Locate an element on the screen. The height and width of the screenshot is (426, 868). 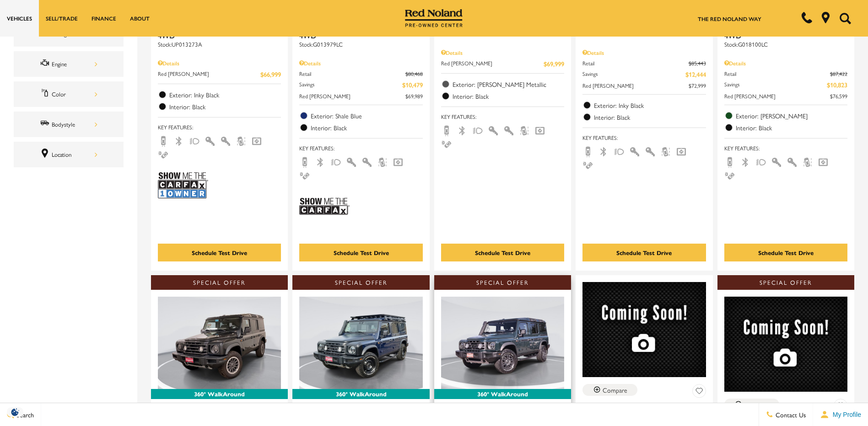
div: LocationLocation is located at coordinates (68, 154).